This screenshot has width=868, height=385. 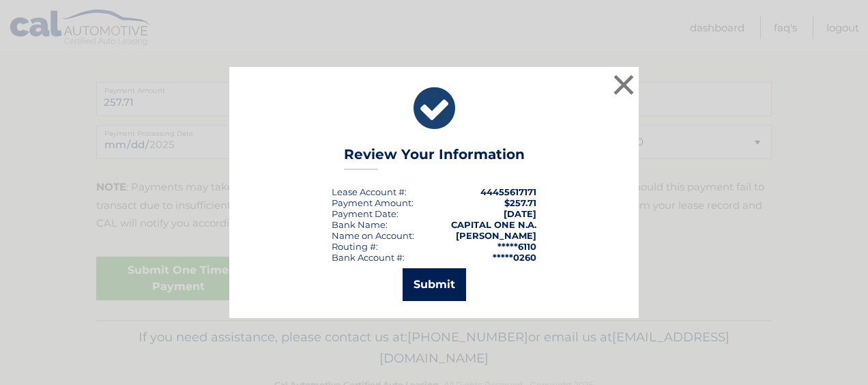 What do you see at coordinates (372, 203) in the screenshot?
I see `div: Payment Amount:` at bounding box center [372, 203].